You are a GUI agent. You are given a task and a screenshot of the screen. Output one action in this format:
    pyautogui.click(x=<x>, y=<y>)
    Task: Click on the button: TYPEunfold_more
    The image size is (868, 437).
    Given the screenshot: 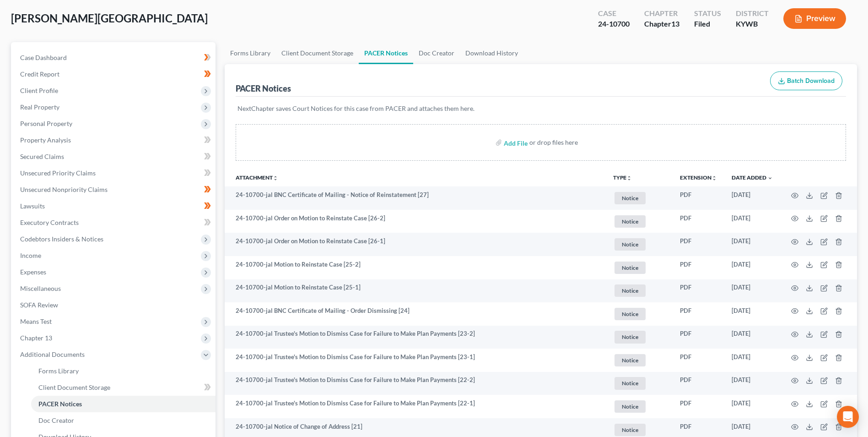 What is the action you would take?
    pyautogui.click(x=622, y=177)
    